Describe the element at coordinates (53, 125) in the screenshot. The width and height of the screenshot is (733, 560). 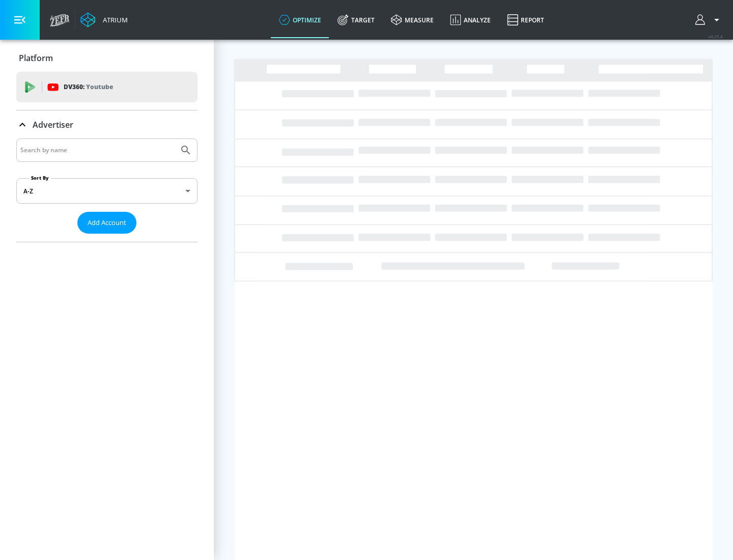
I see `p: Advertiser` at that location.